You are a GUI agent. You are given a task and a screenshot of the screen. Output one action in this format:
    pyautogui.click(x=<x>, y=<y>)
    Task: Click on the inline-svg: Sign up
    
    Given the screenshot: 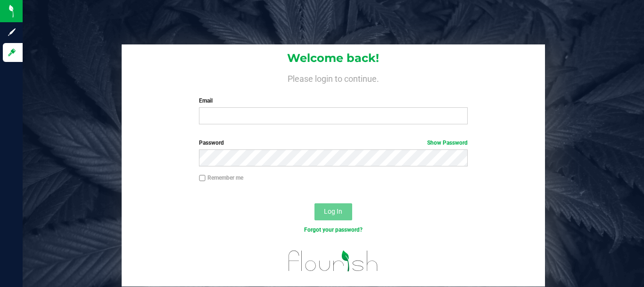 What is the action you would take?
    pyautogui.click(x=12, y=32)
    